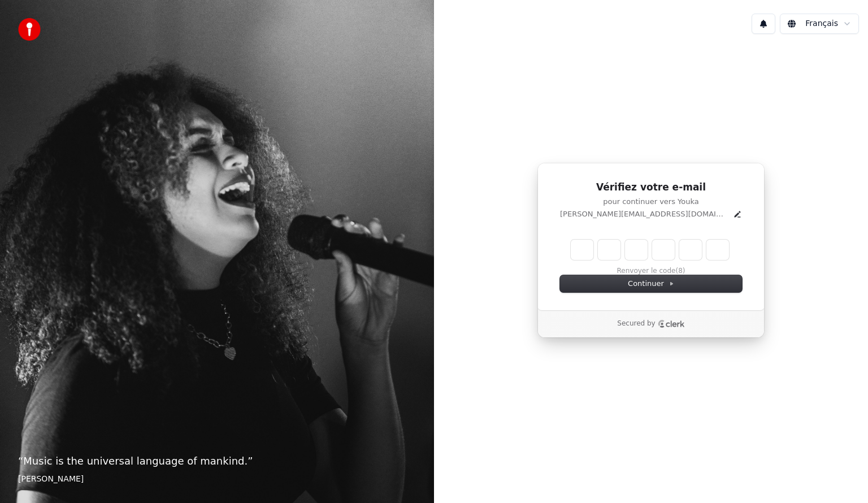  What do you see at coordinates (650, 250) in the screenshot?
I see `div: Verification code input` at bounding box center [650, 250].